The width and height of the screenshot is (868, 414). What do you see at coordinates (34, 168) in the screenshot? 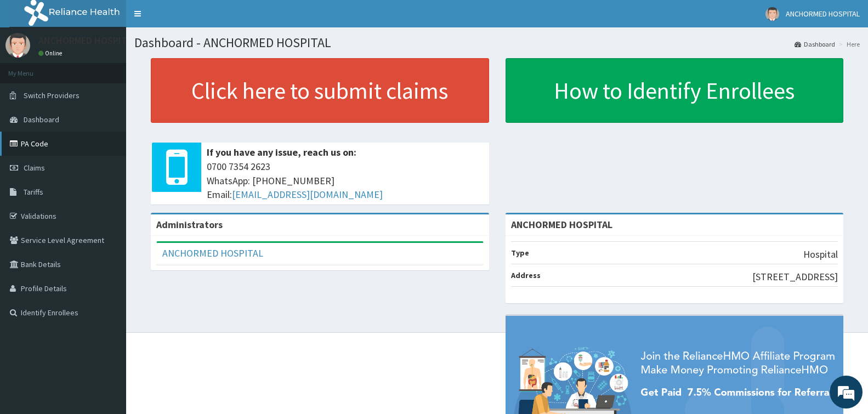
I see `span: Claims` at bounding box center [34, 168].